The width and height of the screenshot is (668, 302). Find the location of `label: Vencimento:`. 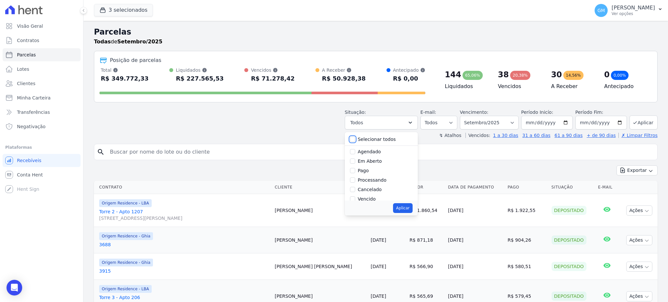

label: Vencimento: is located at coordinates (474, 112).